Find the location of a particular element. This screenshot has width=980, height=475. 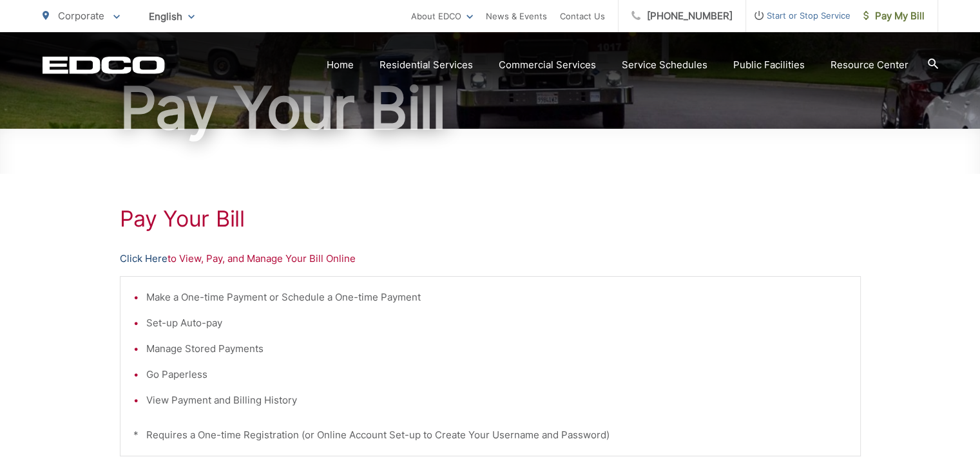

a: Residential Services is located at coordinates (426, 65).